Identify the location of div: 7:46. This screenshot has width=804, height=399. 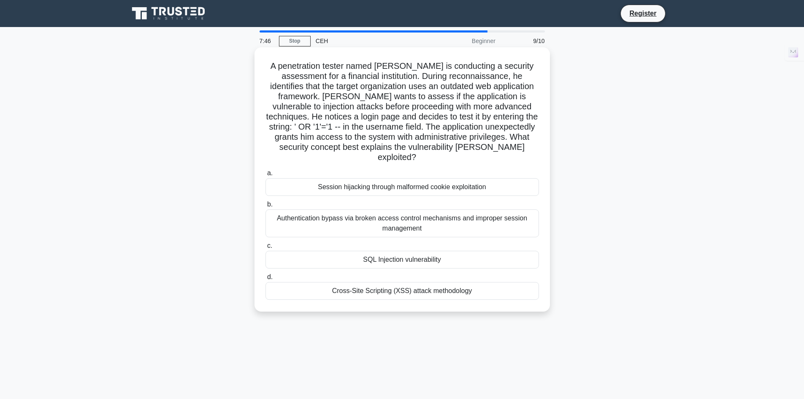
(267, 41).